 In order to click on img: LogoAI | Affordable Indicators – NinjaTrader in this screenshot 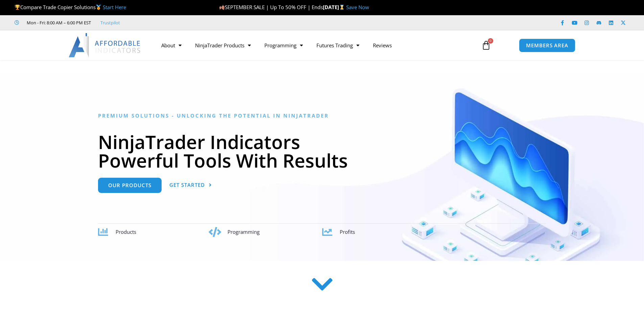, I will do `click(105, 45)`.